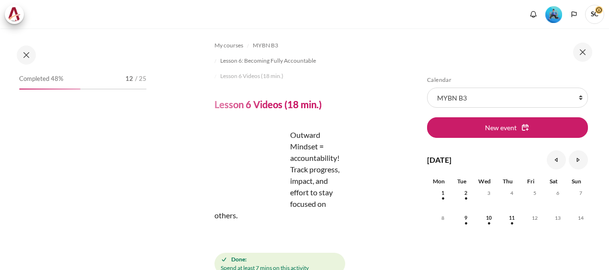  Describe the element at coordinates (489, 243) in the screenshot. I see `span: 17` at that location.